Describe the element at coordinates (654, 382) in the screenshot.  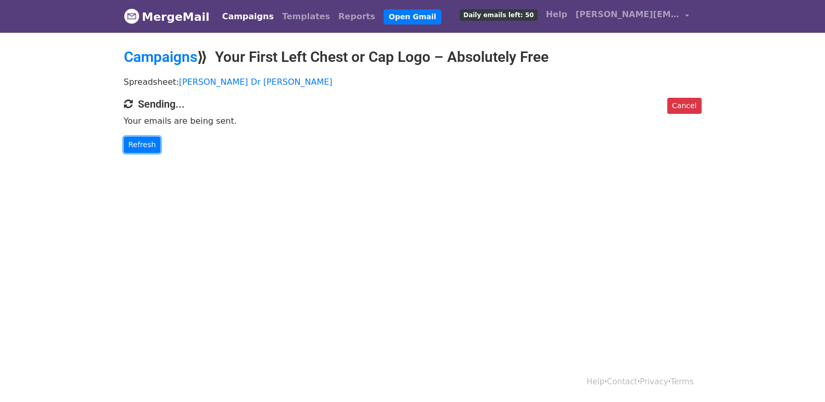
I see `a: Privacy` at that location.